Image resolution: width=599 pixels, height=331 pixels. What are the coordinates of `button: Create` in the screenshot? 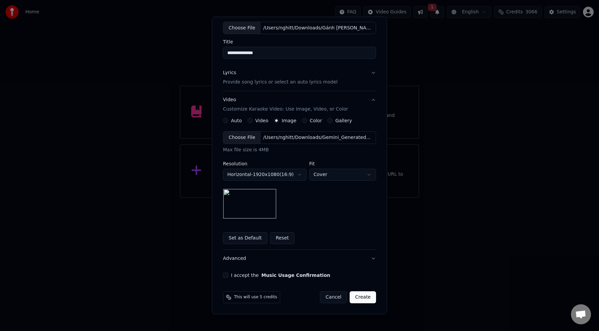 It's located at (363, 298).